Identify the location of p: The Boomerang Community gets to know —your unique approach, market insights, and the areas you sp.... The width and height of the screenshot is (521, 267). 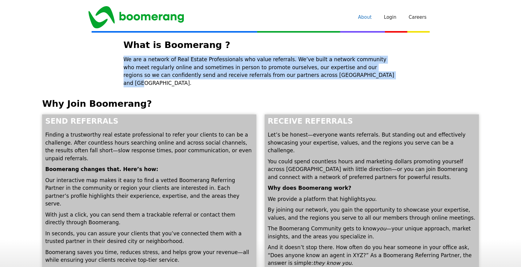
(372, 233).